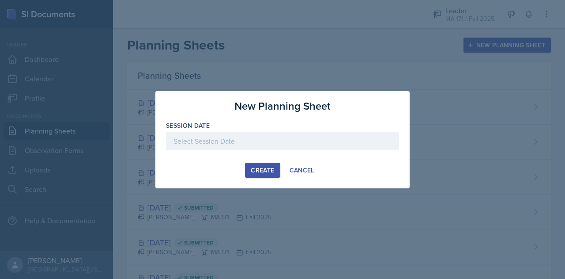  Describe the element at coordinates (302, 170) in the screenshot. I see `button: Cancel` at that location.